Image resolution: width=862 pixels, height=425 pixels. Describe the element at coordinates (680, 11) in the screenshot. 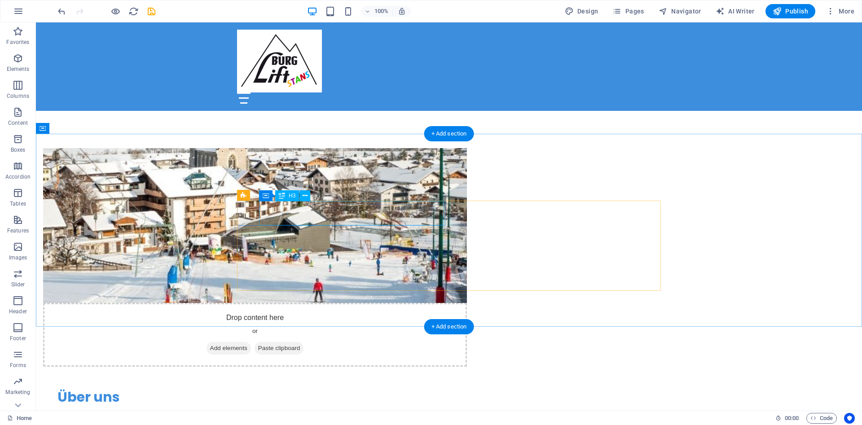

I see `span: Navigator` at that location.